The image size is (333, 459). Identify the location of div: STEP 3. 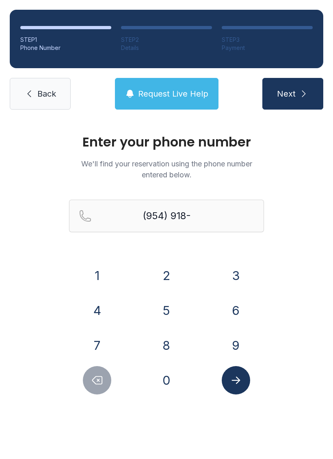
(267, 40).